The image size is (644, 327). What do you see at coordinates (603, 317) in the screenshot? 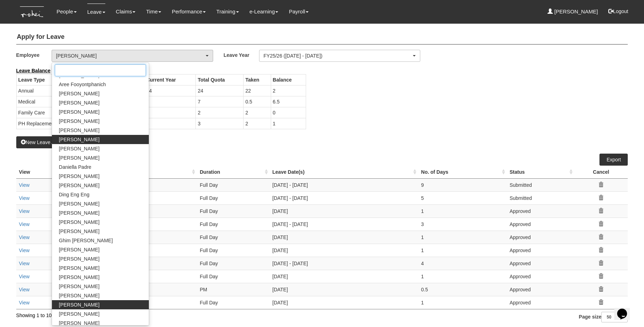
I see `label: Page size` at bounding box center [603, 317].